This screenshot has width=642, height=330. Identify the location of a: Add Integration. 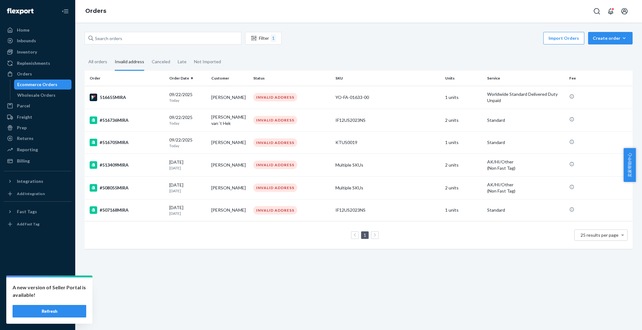
(38, 194).